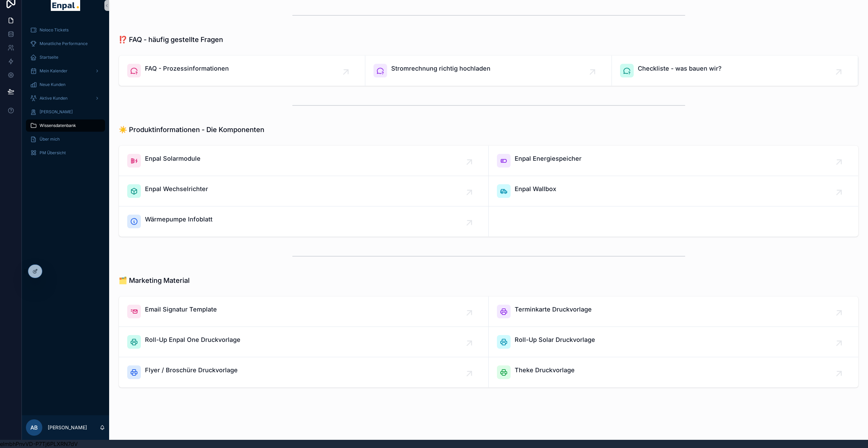 The height and width of the screenshot is (448, 868). I want to click on a: Email Signatur Template, so click(304, 311).